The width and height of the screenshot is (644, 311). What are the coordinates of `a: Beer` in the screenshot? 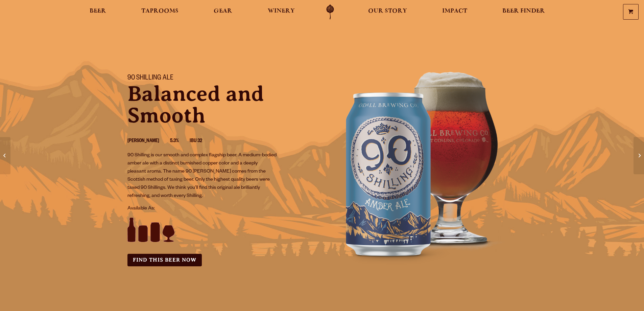 It's located at (98, 12).